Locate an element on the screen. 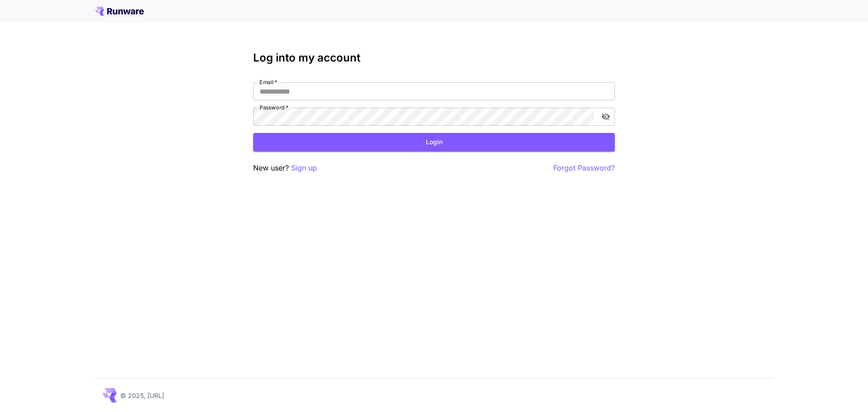 The height and width of the screenshot is (412, 868). button: Login is located at coordinates (434, 142).